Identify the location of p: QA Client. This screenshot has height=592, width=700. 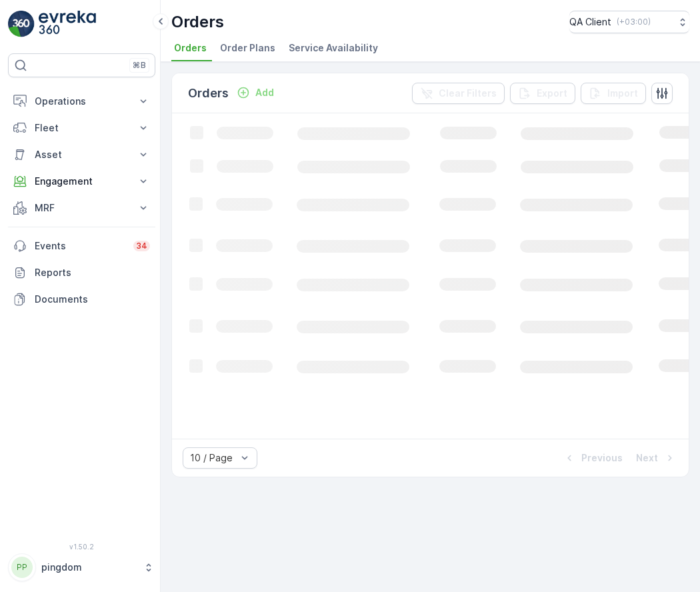
(590, 22).